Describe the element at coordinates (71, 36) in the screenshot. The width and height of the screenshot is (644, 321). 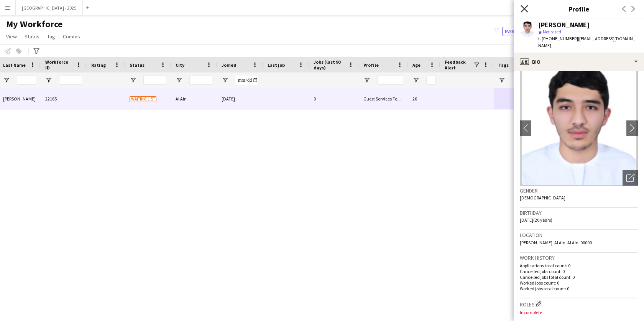
I see `span: Comms` at that location.